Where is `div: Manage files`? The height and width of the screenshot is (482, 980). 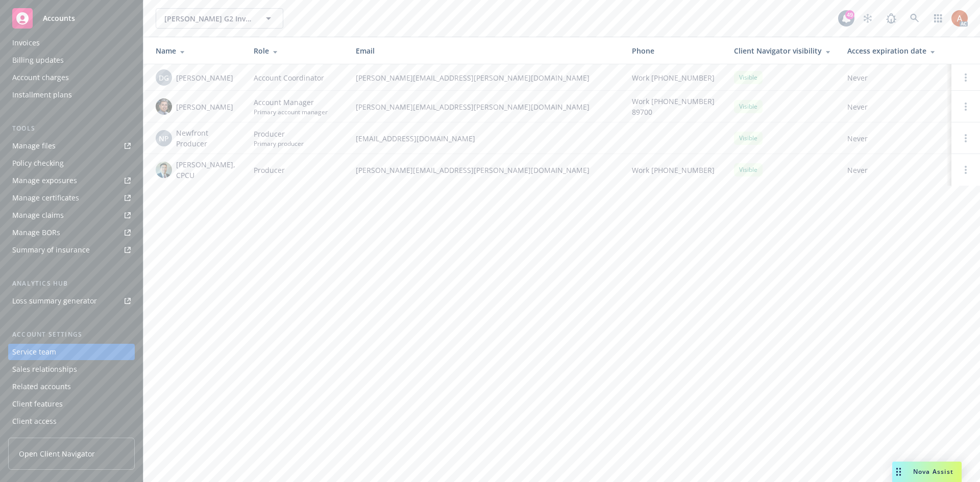 div: Manage files is located at coordinates (33, 146).